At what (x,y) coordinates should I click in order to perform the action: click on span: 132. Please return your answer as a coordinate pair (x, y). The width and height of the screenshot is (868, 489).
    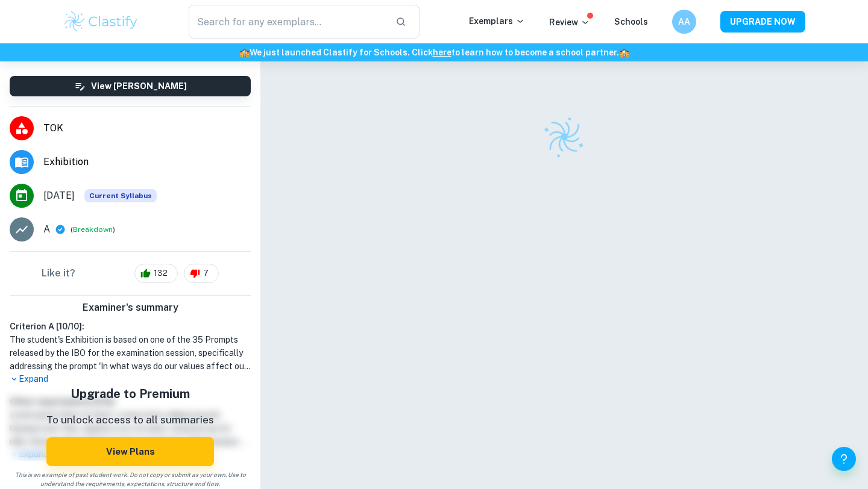
    Looking at the image, I should click on (161, 274).